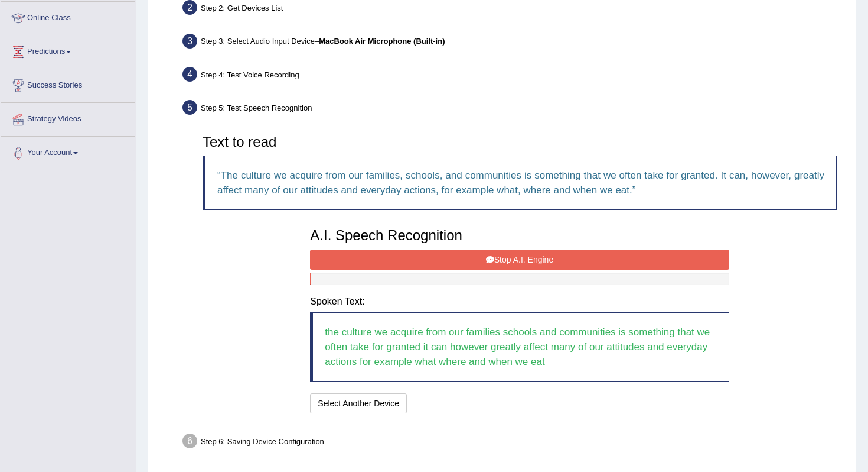  I want to click on div: Step 5: Test Speech Recognition, so click(514, 110).